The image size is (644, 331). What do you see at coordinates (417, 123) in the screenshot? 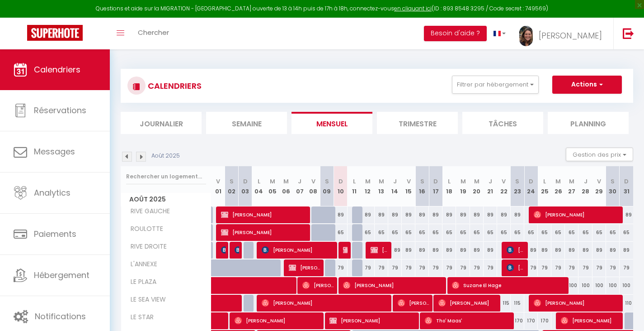
I see `li: Trimestre` at bounding box center [417, 123].